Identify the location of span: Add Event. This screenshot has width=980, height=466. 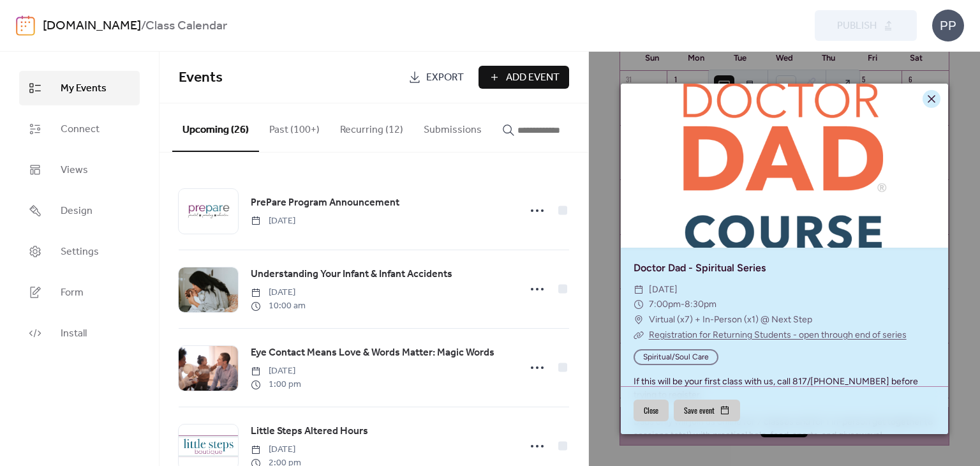
(533, 78).